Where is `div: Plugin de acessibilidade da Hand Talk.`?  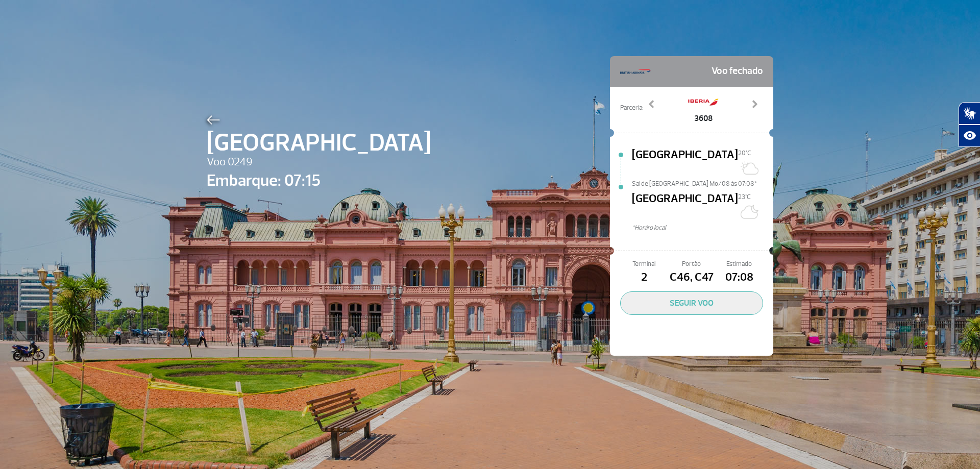
div: Plugin de acessibilidade da Hand Talk. is located at coordinates (970, 124).